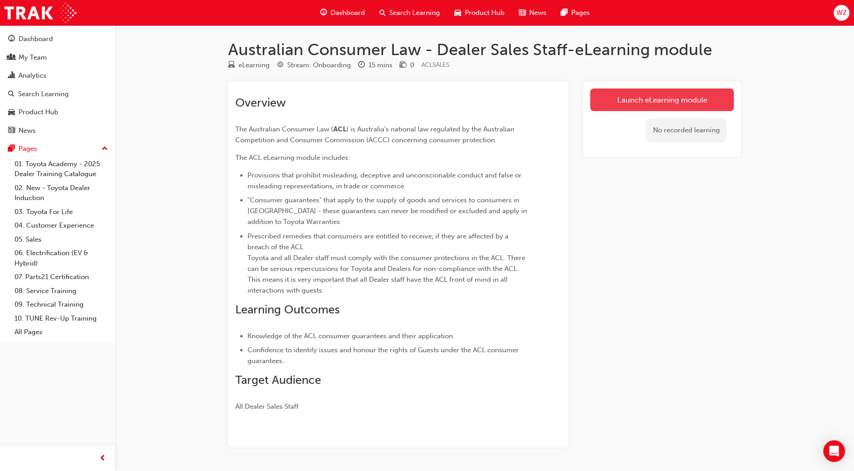  I want to click on span: up-icon, so click(105, 149).